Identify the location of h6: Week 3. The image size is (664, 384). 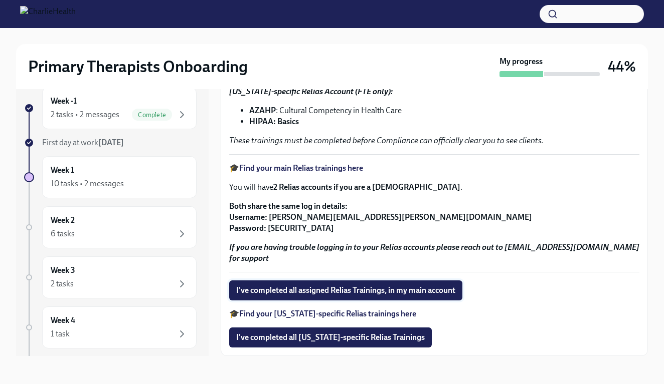
(63, 271).